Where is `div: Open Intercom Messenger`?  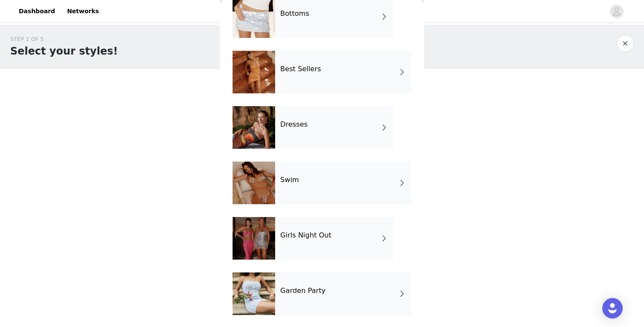 div: Open Intercom Messenger is located at coordinates (612, 308).